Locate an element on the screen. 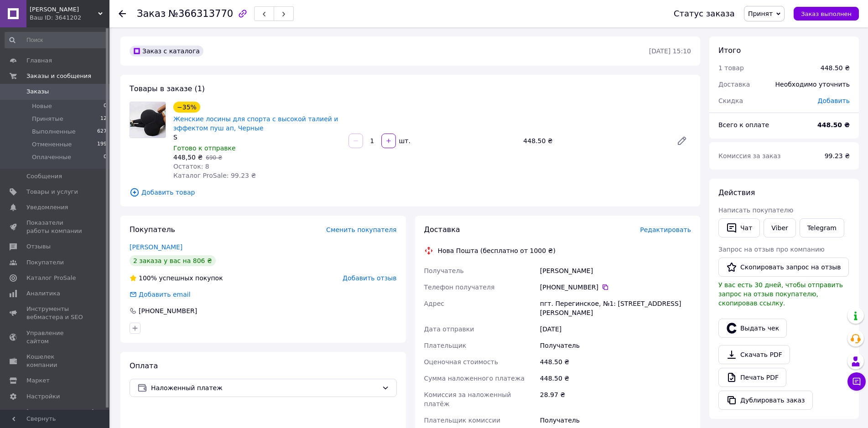 This screenshot has height=428, width=868. span: Оплата is located at coordinates (143, 366).